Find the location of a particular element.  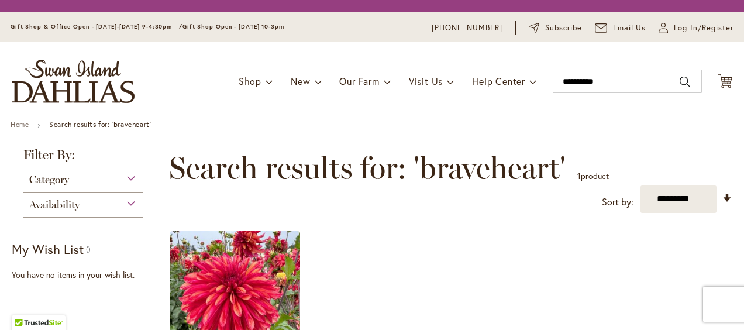

span: Email Us is located at coordinates (629, 28).